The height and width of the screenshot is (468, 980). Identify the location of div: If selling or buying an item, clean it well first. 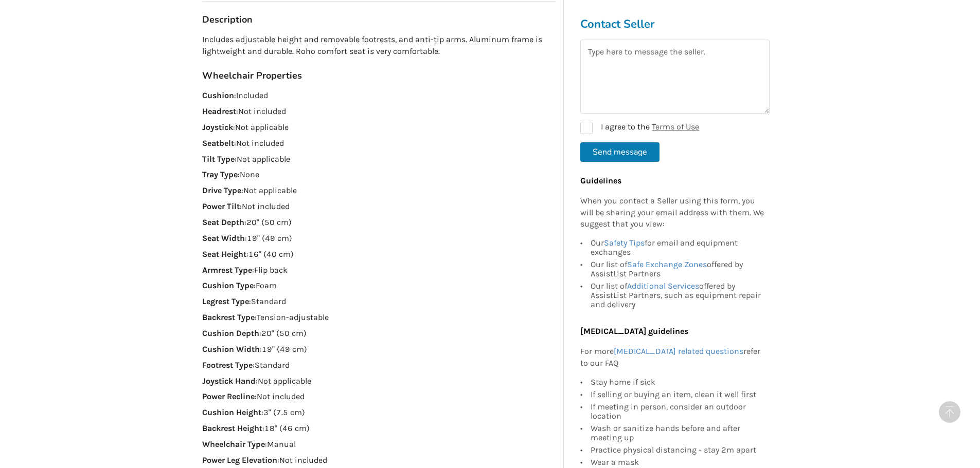
(678, 395).